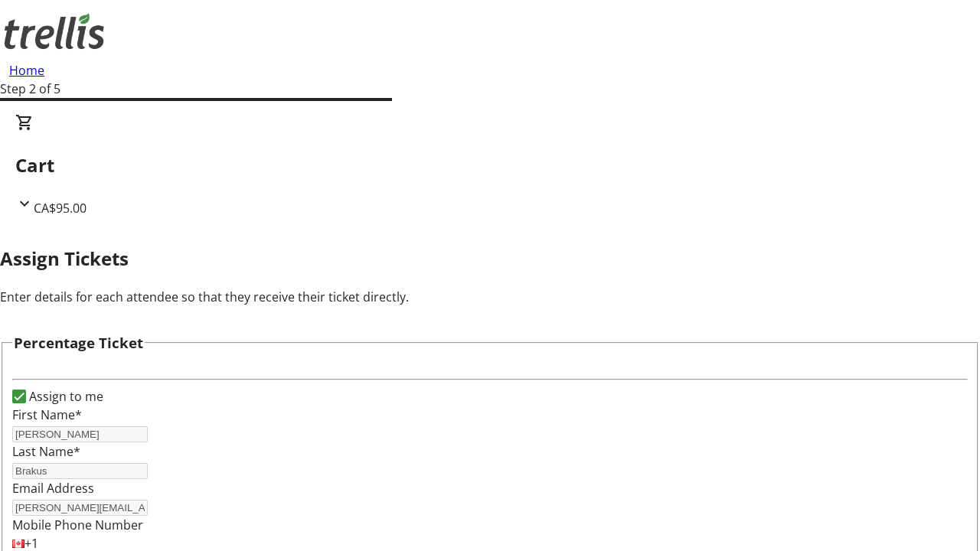 This screenshot has height=551, width=980. Describe the element at coordinates (60, 208) in the screenshot. I see `span: CA$95.00` at that location.